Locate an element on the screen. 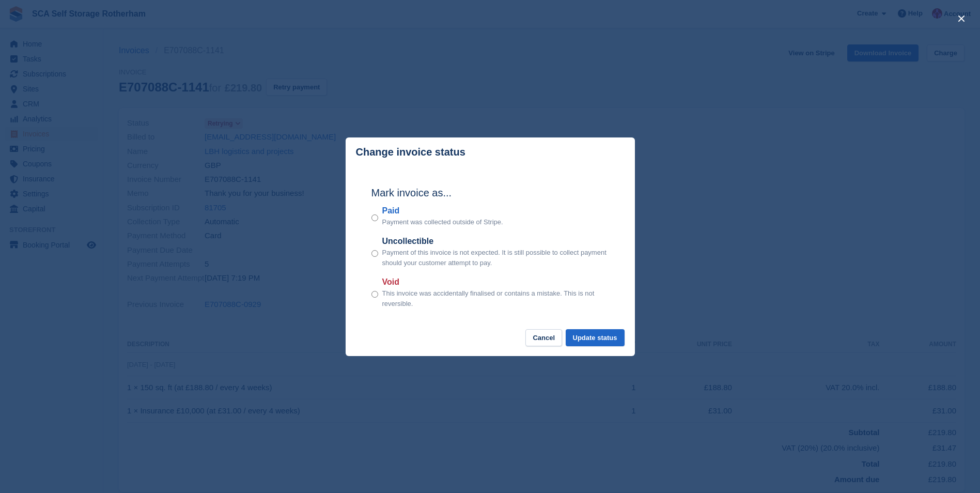  p: This invoice was accidentally finalised or contains a mistake. This is not reversible. is located at coordinates (495, 298).